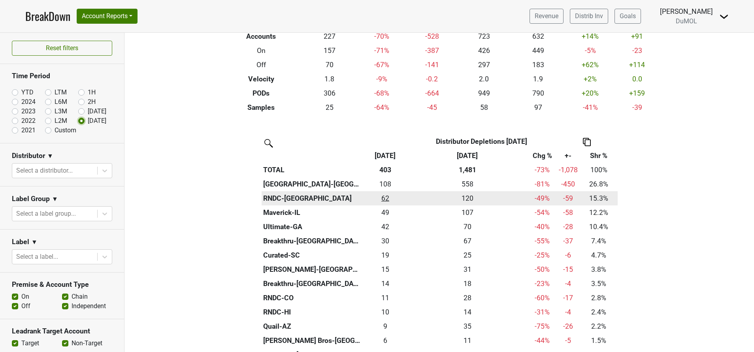 This screenshot has width=754, height=352. What do you see at coordinates (385, 156) in the screenshot?
I see `th: Oct '25: activate to sort column ascending` at bounding box center [385, 156].